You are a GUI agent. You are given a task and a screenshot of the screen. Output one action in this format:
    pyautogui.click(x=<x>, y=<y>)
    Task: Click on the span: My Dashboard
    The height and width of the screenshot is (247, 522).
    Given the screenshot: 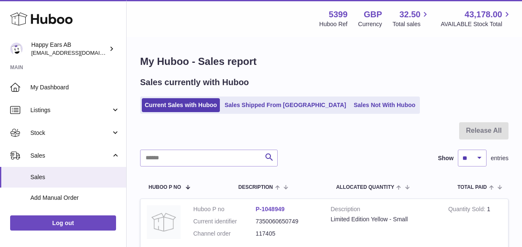 What is the action you would take?
    pyautogui.click(x=75, y=87)
    